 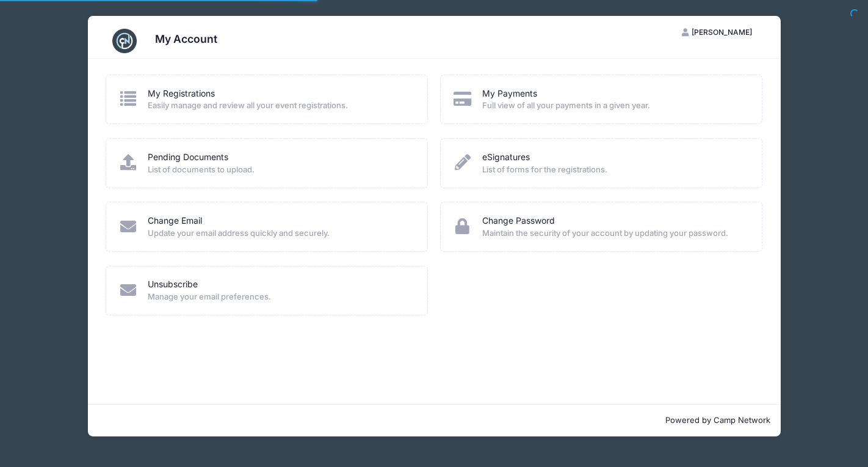 I want to click on span: List of forms for the registrations., so click(x=614, y=170).